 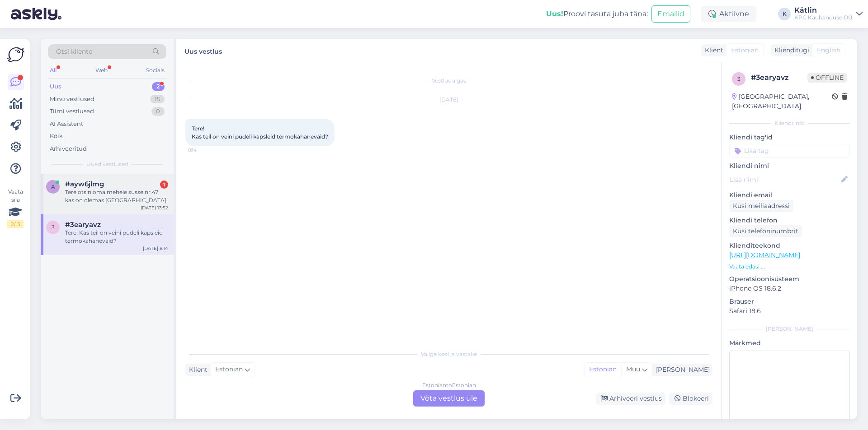 What do you see at coordinates (789, 138) in the screenshot?
I see `p: Kliendi tag'id` at bounding box center [789, 138].